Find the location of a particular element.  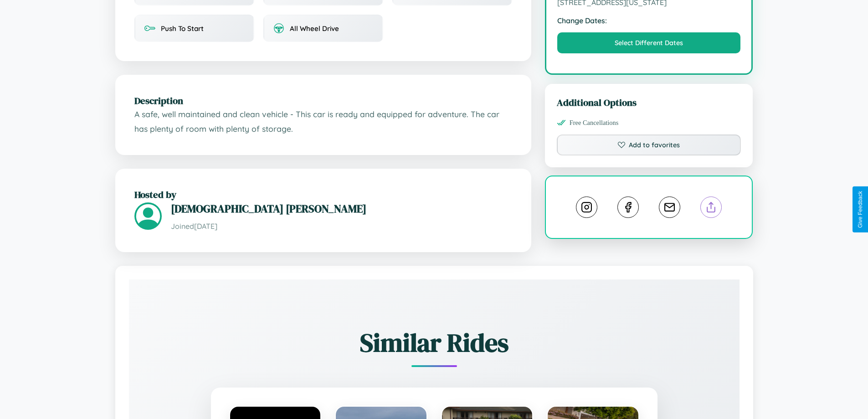

button: Add to favorites is located at coordinates (649, 145).